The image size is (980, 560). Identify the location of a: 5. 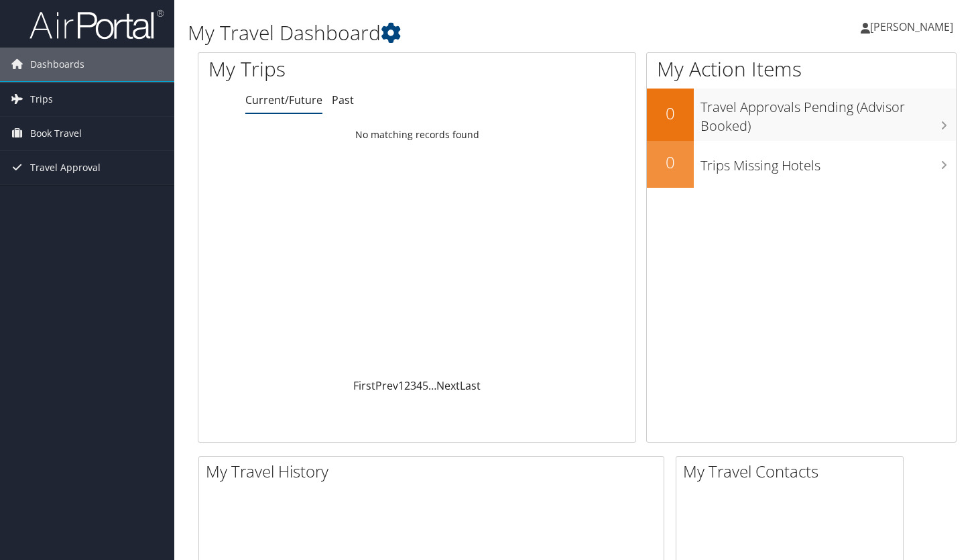
(425, 385).